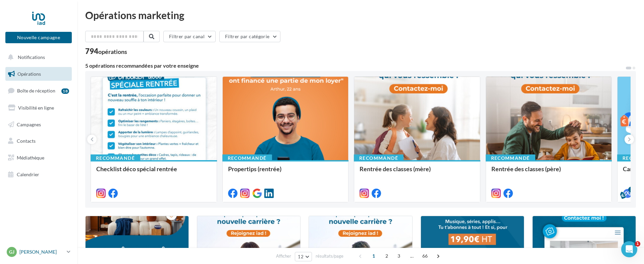  Describe the element at coordinates (399, 256) in the screenshot. I see `span: 3` at that location.